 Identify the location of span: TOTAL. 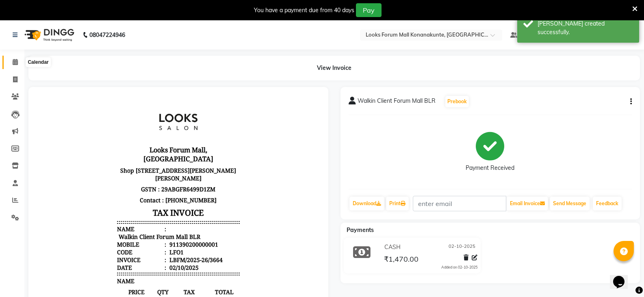
(188, 197).